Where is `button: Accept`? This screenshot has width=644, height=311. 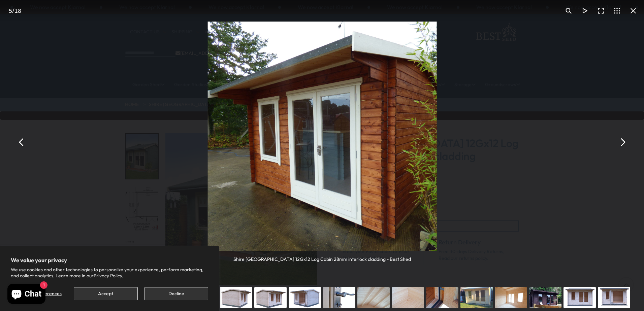 button: Accept is located at coordinates (106, 293).